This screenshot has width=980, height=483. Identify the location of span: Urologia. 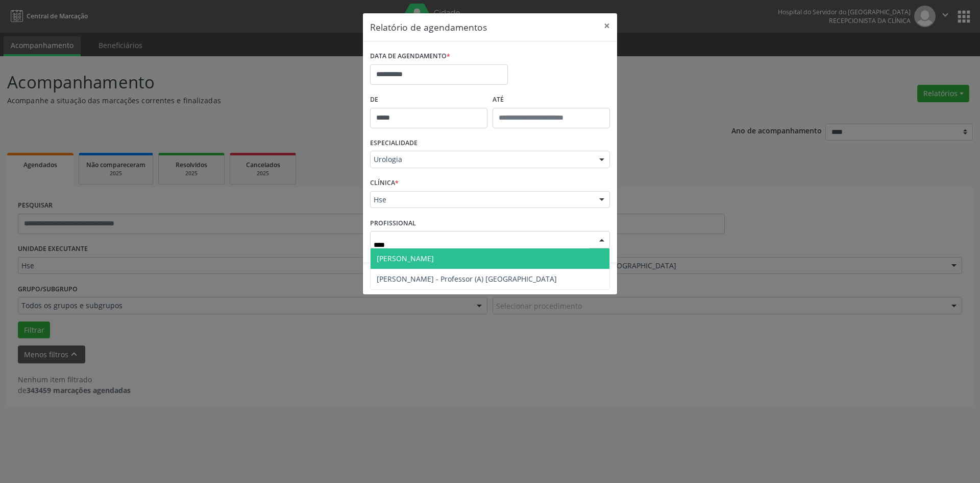
(481, 160).